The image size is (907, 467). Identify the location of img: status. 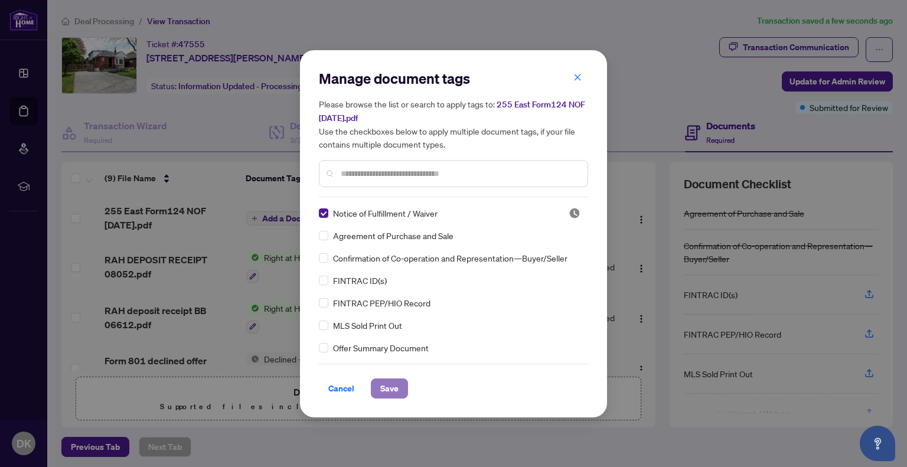
(575, 213).